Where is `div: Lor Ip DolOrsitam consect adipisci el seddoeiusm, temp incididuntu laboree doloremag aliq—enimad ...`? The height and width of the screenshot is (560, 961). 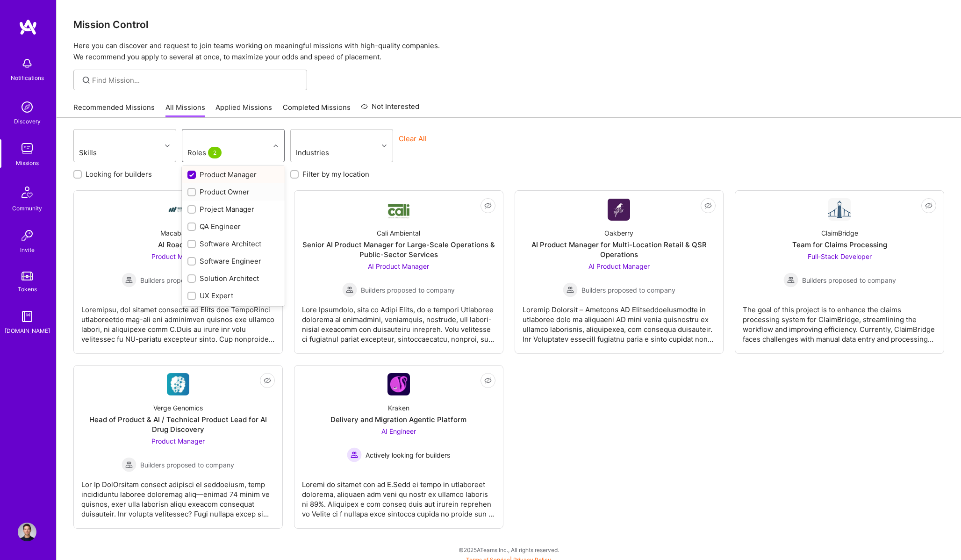 div: Lor Ip DolOrsitam consect adipisci el seddoeiusm, temp incididuntu laboree doloremag aliq—enimad ... is located at coordinates (179, 495).